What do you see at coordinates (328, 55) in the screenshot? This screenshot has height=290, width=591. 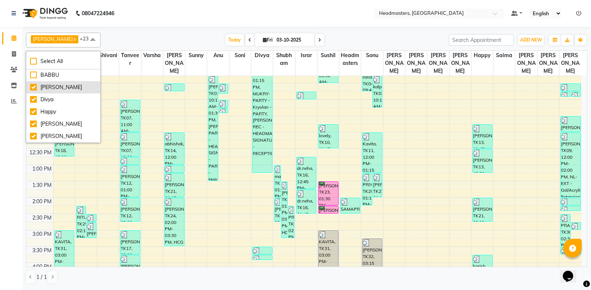 I see `span: Sushil` at bounding box center [328, 55].